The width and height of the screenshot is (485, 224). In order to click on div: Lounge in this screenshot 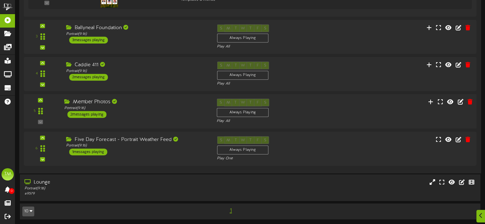, I will do `click(116, 182)`.